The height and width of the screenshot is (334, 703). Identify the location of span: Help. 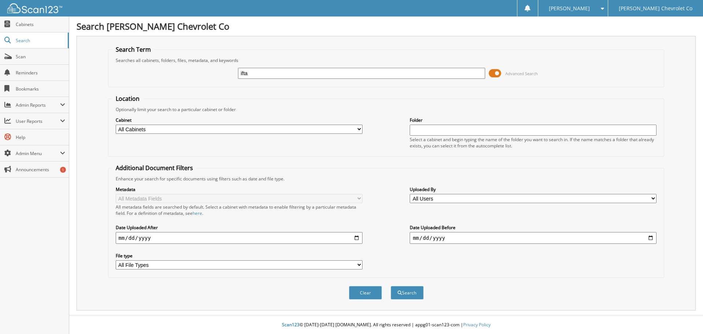
(40, 137).